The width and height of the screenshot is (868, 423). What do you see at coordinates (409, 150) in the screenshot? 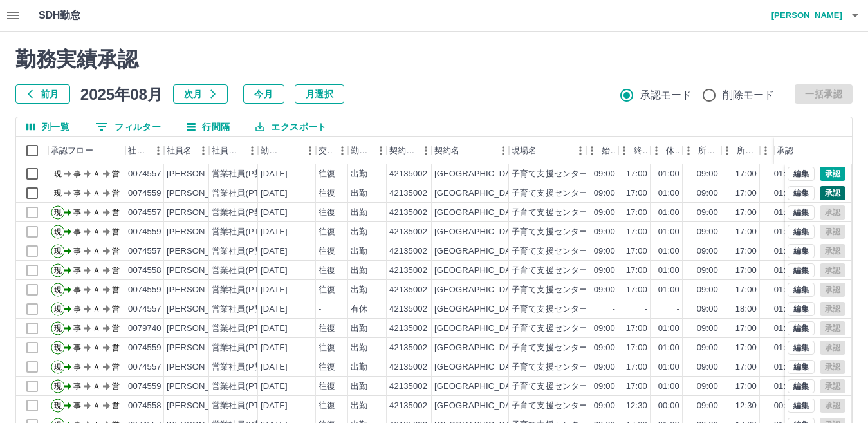
I see `div: 契約コード` at bounding box center [409, 150].